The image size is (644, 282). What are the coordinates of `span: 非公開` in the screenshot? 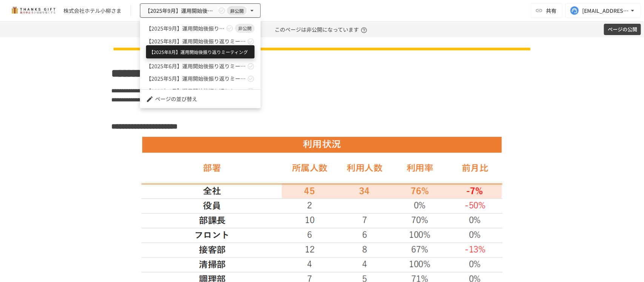 It's located at (245, 28).